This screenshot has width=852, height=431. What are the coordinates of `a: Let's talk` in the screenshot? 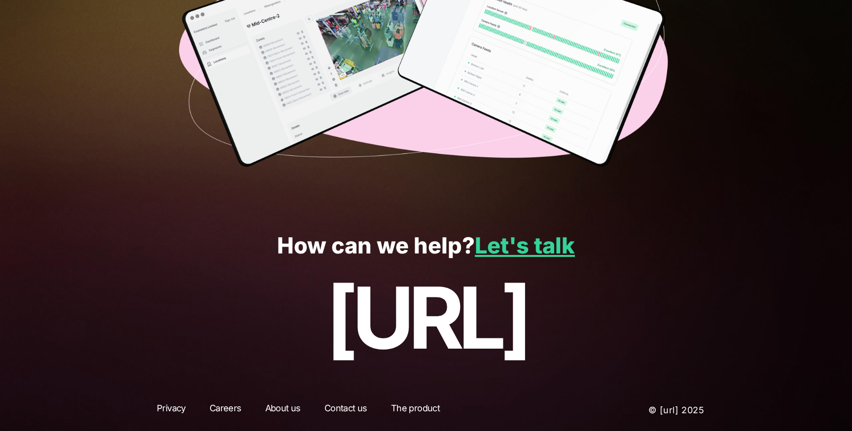 It's located at (525, 245).